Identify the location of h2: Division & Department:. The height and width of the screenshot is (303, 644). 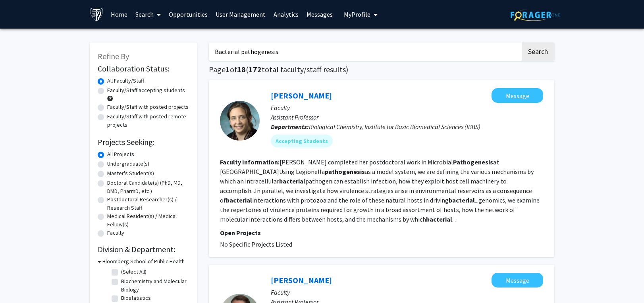
(143, 249).